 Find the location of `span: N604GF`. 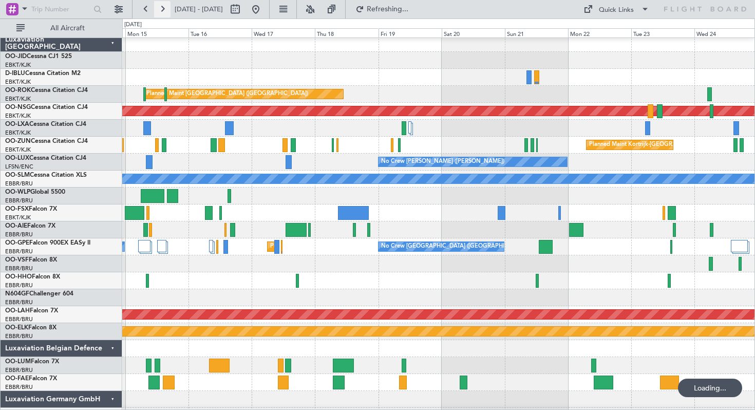

span: N604GF is located at coordinates (17, 294).